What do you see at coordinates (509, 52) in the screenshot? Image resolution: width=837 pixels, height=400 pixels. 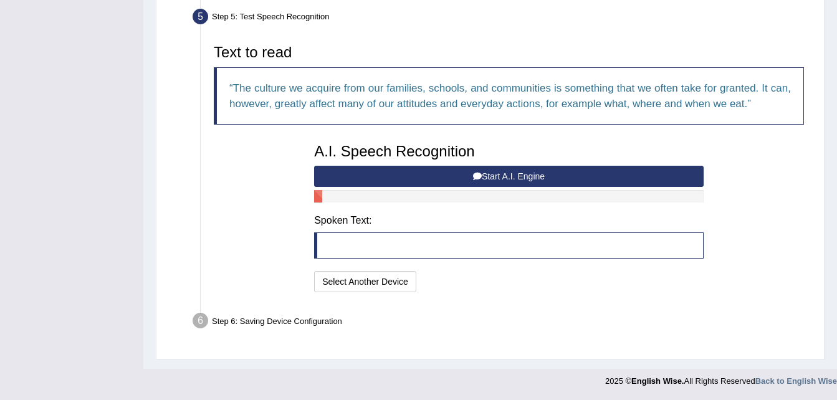 I see `h3: Text to read` at bounding box center [509, 52].